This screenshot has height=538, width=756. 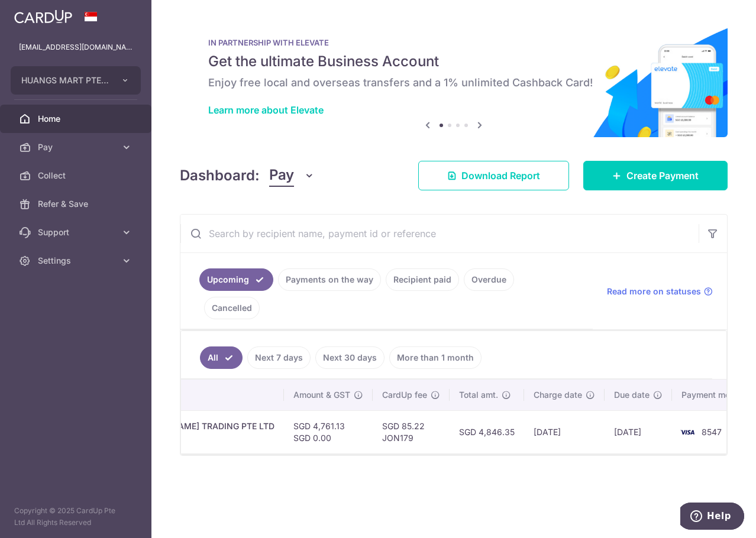 What do you see at coordinates (38, 13) in the screenshot?
I see `span: Help` at bounding box center [38, 13].